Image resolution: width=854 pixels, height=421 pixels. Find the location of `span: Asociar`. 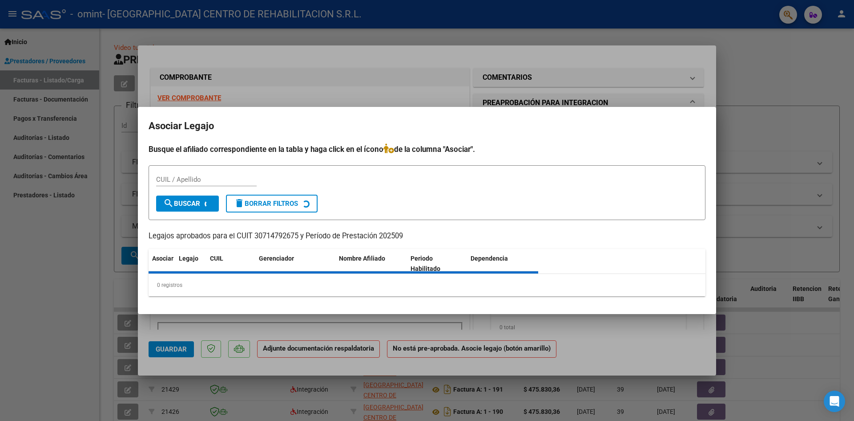

span: Asociar is located at coordinates (163, 258).